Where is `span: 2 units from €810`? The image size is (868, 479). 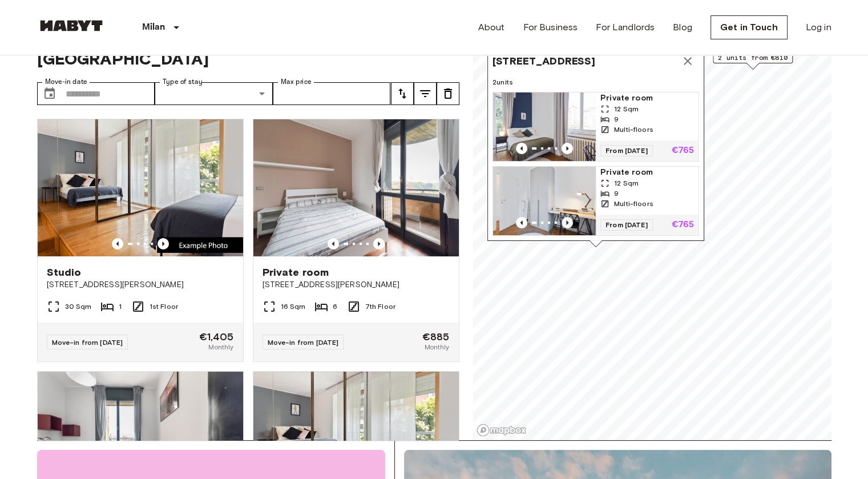 span: 2 units from €810 is located at coordinates (753, 58).